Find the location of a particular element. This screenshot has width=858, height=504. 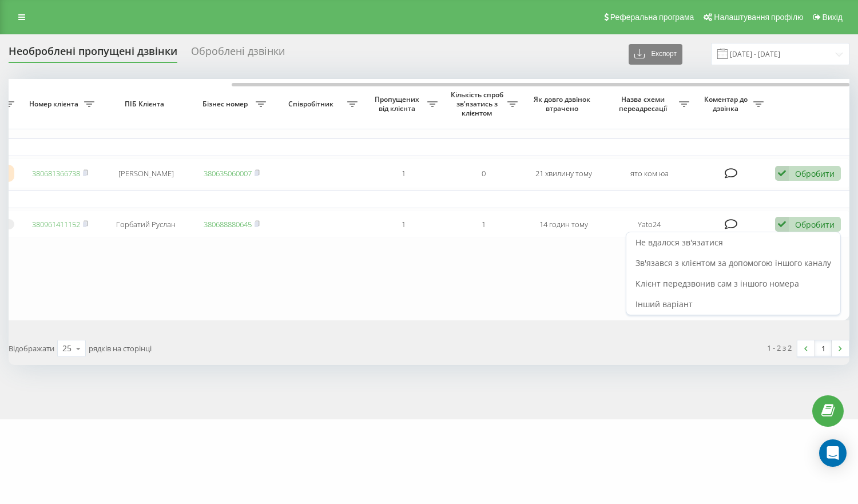

td: 21 хвилину тому is located at coordinates (564, 173).